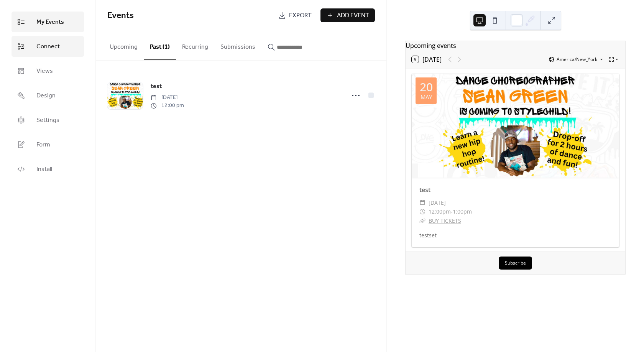 The image size is (644, 352). I want to click on a: Connect, so click(48, 46).